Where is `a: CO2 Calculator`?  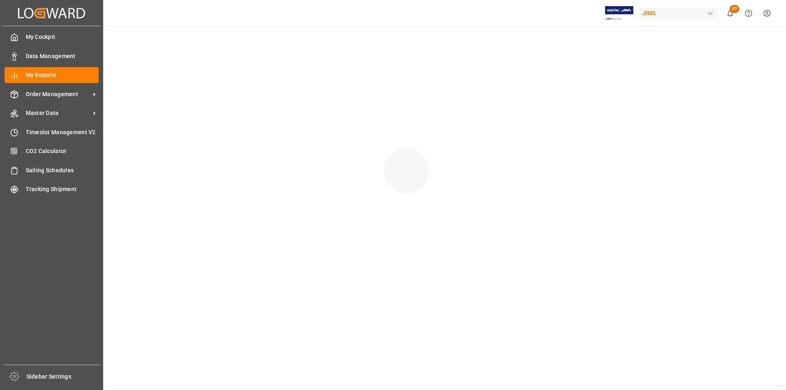 a: CO2 Calculator is located at coordinates (52, 151).